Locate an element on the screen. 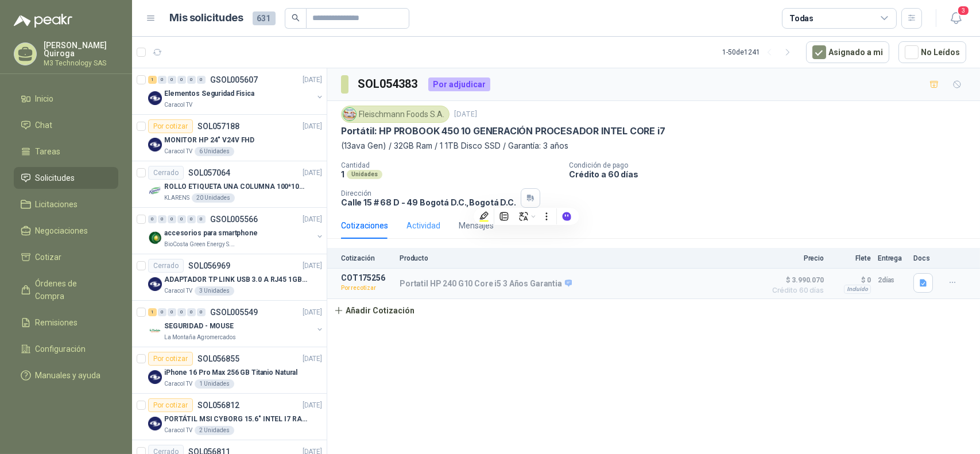 The width and height of the screenshot is (980, 454). p: Cotización is located at coordinates (367, 258).